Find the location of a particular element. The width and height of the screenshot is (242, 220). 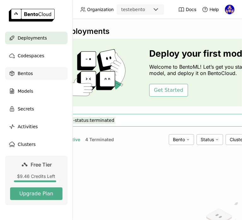

span: Status is located at coordinates (208, 139).